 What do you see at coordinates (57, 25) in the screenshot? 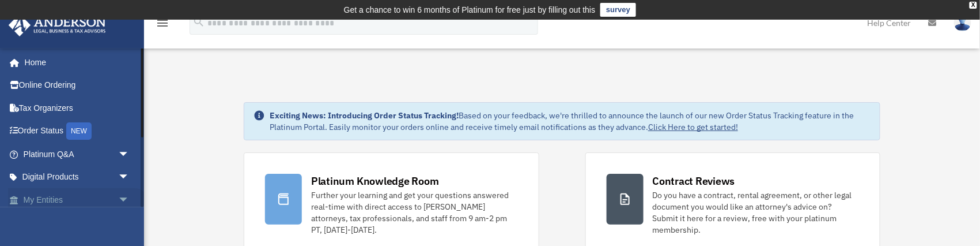
I see `img: Anderson Advisors Platinum Portal` at bounding box center [57, 25].